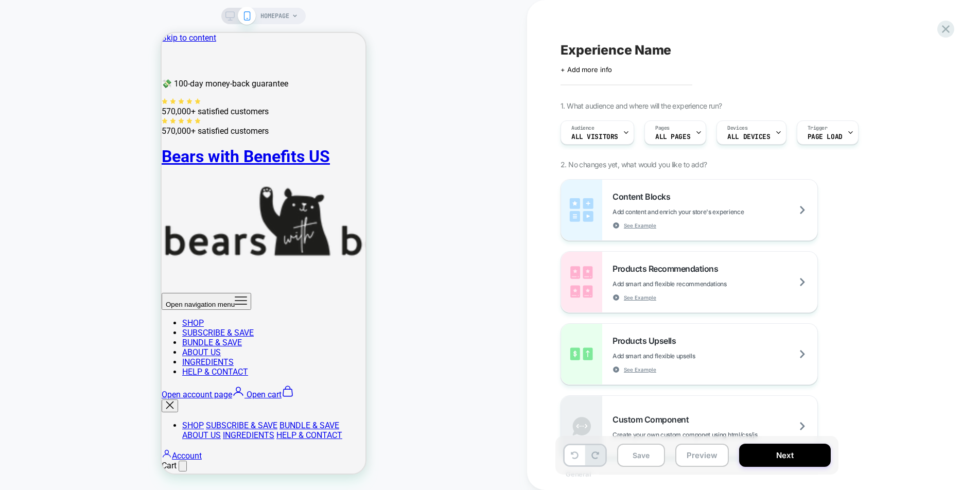  What do you see at coordinates (702, 455) in the screenshot?
I see `button: Preview` at bounding box center [702, 455].